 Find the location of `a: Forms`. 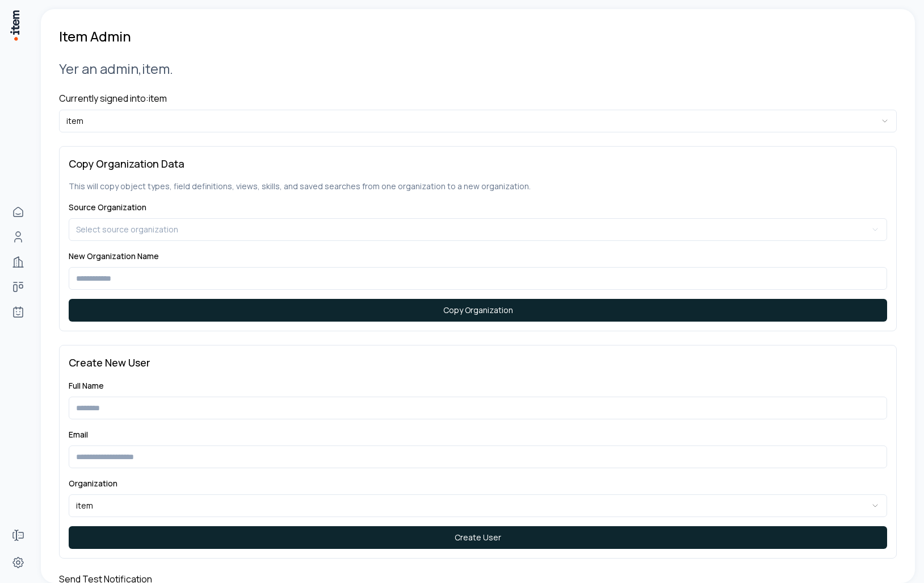

a: Forms is located at coordinates (18, 535).